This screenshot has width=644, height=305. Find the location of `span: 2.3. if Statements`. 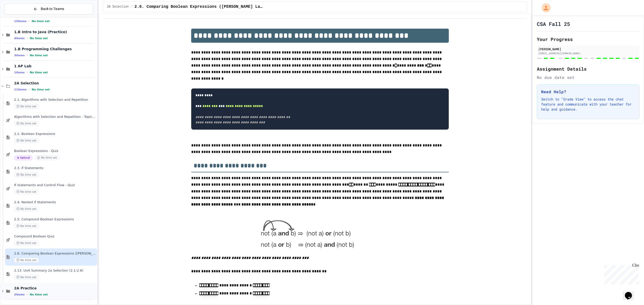

span: 2.3. if Statements is located at coordinates (55, 168).